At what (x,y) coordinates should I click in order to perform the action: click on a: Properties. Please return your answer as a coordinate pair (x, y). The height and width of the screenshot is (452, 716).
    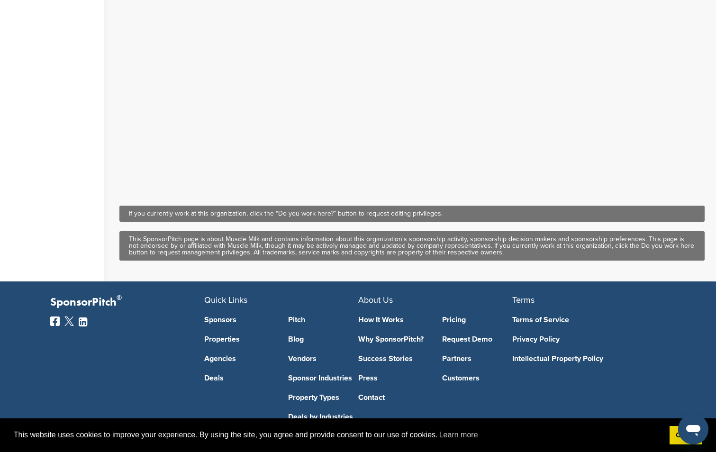
    Looking at the image, I should click on (239, 339).